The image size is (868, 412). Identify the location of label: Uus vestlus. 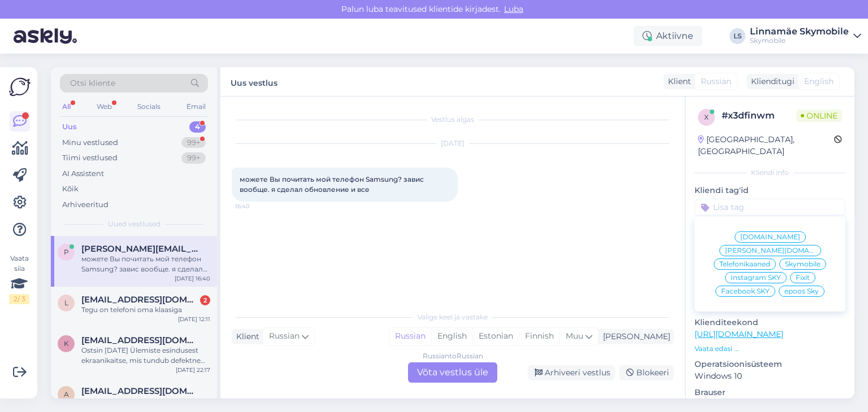
(254, 81).